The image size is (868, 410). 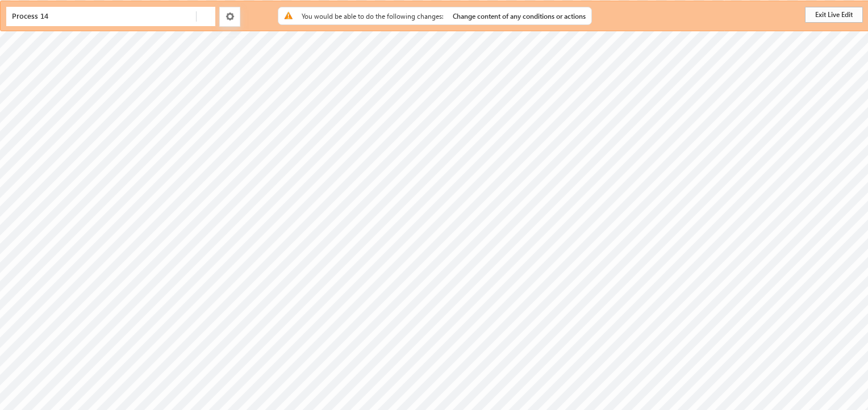 I want to click on span: Process 14, so click(x=93, y=16).